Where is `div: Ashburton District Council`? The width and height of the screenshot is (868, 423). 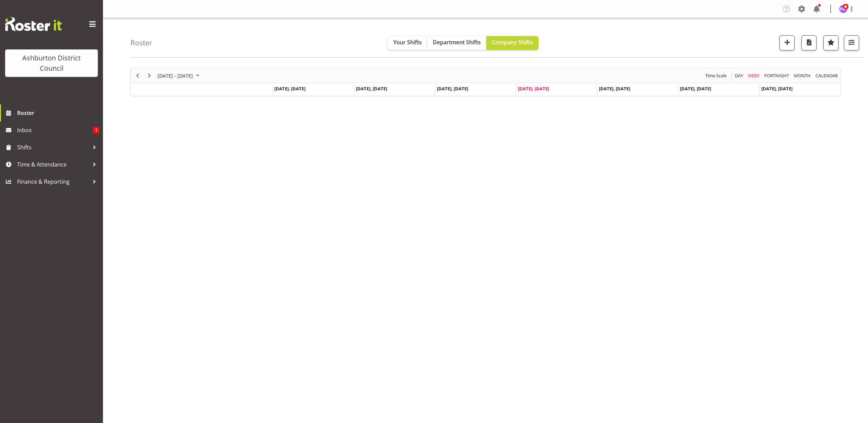
div: Ashburton District Council is located at coordinates (52, 63).